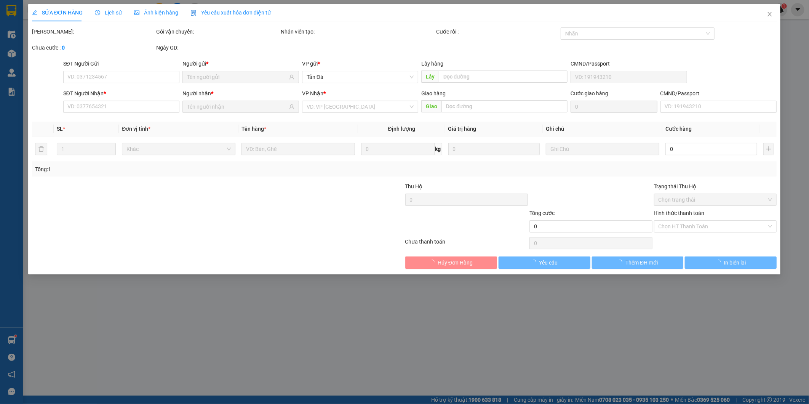  What do you see at coordinates (179, 149) in the screenshot?
I see `span: Khác` at bounding box center [179, 149].